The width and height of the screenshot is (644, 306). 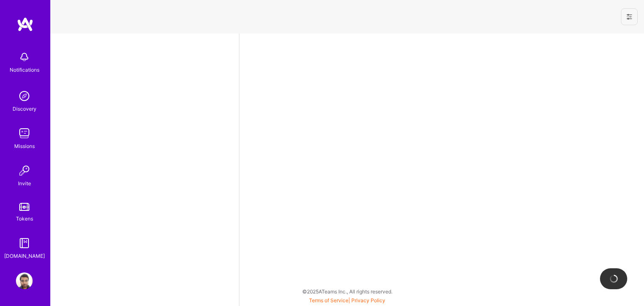 What do you see at coordinates (24, 207) in the screenshot?
I see `img: tokens` at bounding box center [24, 207].